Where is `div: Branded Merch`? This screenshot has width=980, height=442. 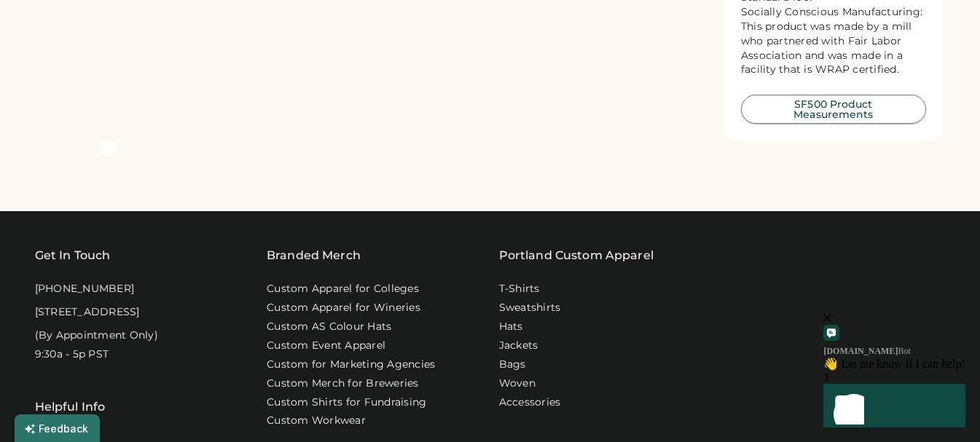
div: Branded Merch is located at coordinates (313, 256).